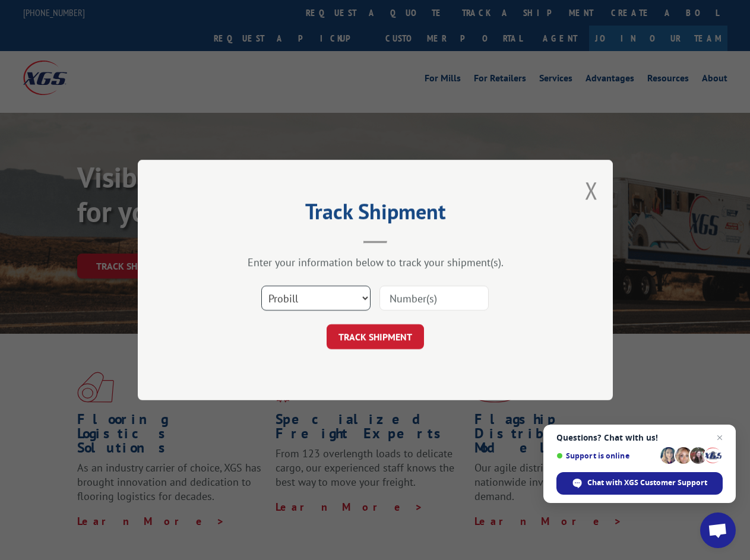 Image resolution: width=750 pixels, height=560 pixels. I want to click on button: TRACK SHIPMENT, so click(376, 337).